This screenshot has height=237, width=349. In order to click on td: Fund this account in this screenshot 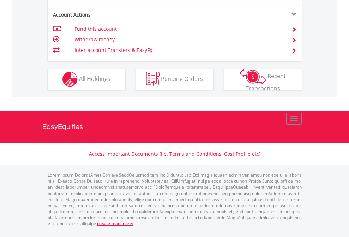, I will do `click(179, 29)`.